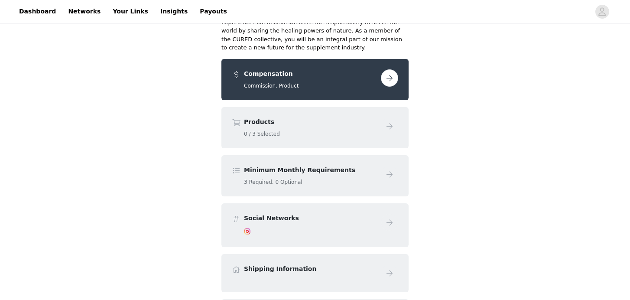  What do you see at coordinates (311, 218) in the screenshot?
I see `h4: Social Networks` at bounding box center [311, 218].